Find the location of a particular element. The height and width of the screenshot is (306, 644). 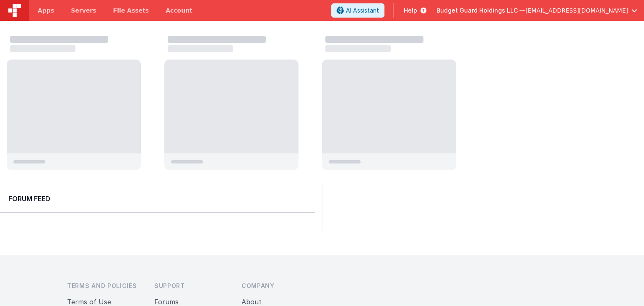

span: Help is located at coordinates (410, 11).